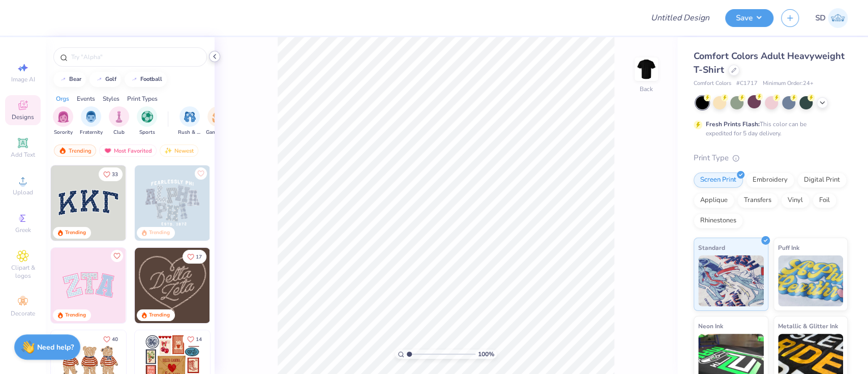 This screenshot has width=868, height=374. Describe the element at coordinates (108, 151) in the screenshot. I see `img: most_fav.gif` at that location.